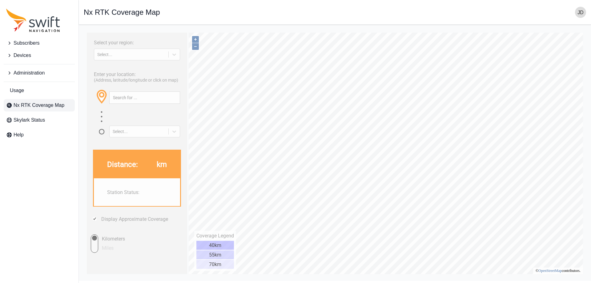 Image resolution: width=591 pixels, height=283 pixels. I want to click on span: km, so click(78, 135).